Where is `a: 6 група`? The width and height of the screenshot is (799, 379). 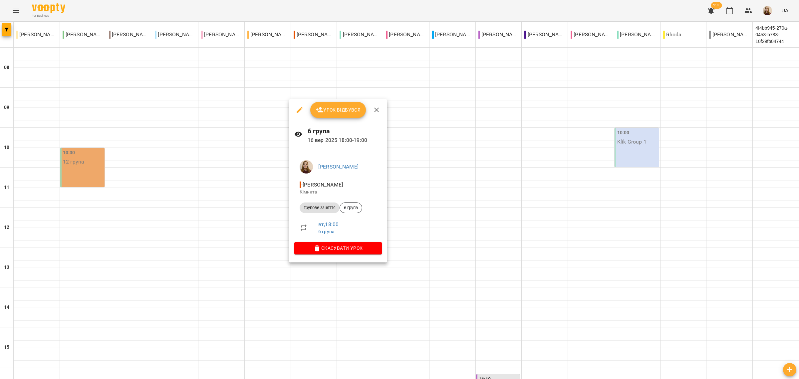
a: 6 група is located at coordinates (326, 231).